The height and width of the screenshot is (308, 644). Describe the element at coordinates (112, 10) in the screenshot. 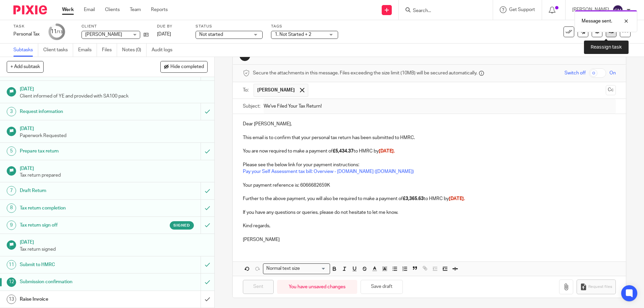

I see `a: Clients` at that location.